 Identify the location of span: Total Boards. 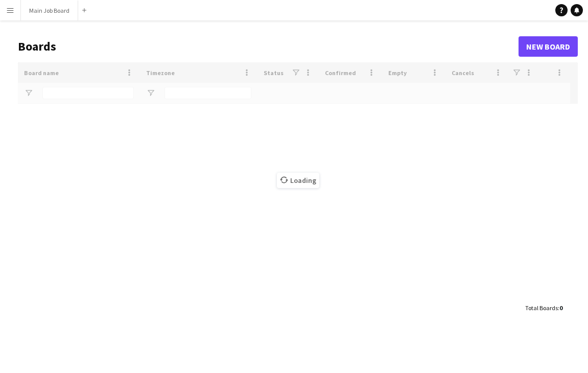
(541, 308).